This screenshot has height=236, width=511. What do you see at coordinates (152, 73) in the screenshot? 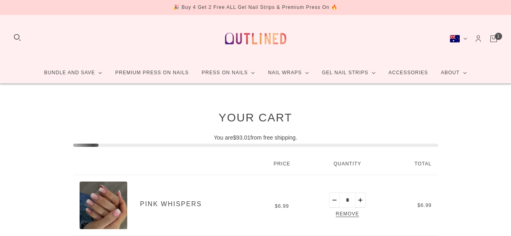
I see `a: Premium Press On Nails` at bounding box center [152, 73].